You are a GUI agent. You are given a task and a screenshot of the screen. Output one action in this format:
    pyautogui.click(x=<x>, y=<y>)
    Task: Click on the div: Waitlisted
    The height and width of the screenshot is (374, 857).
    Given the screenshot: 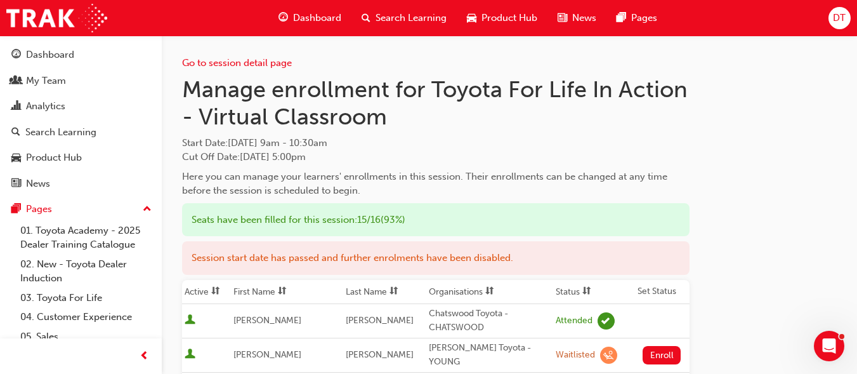 What is the action you would take?
    pyautogui.click(x=576, y=355)
    